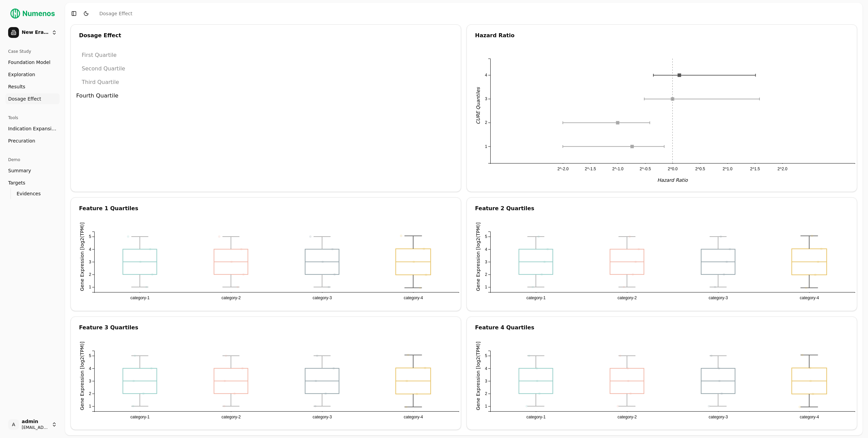  Describe the element at coordinates (32, 170) in the screenshot. I see `a: Summary` at that location.